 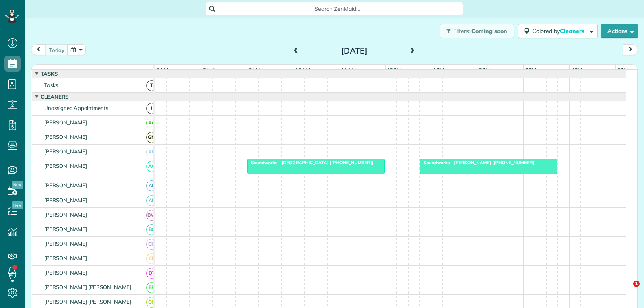 I want to click on span: 8am, so click(x=209, y=70).